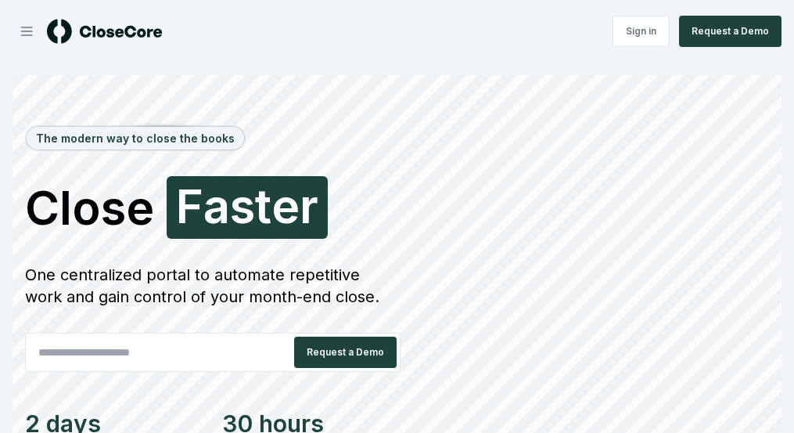  What do you see at coordinates (189, 206) in the screenshot?
I see `span: F` at bounding box center [189, 206].